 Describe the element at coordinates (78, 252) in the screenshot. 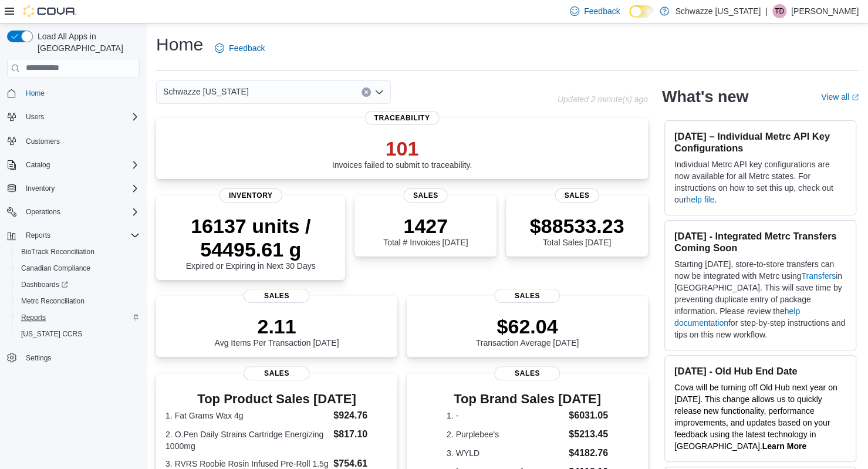

I see `span: BioTrack Reconciliation` at that location.